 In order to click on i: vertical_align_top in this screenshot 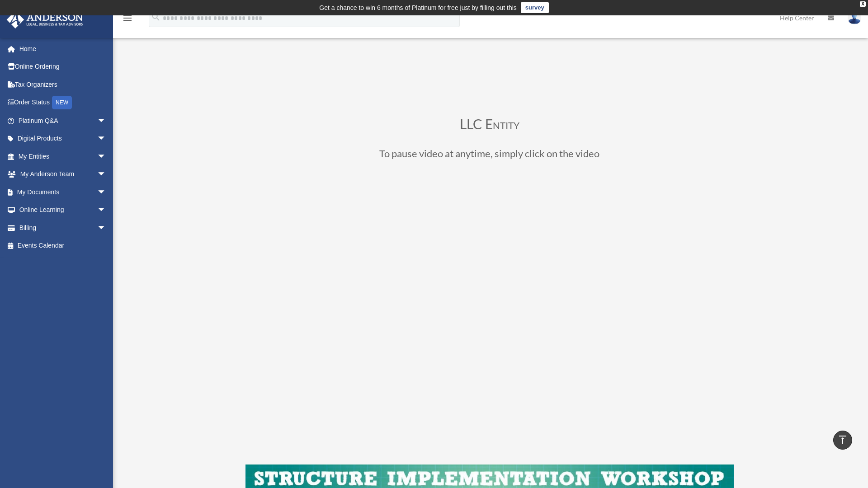, I will do `click(843, 440)`.